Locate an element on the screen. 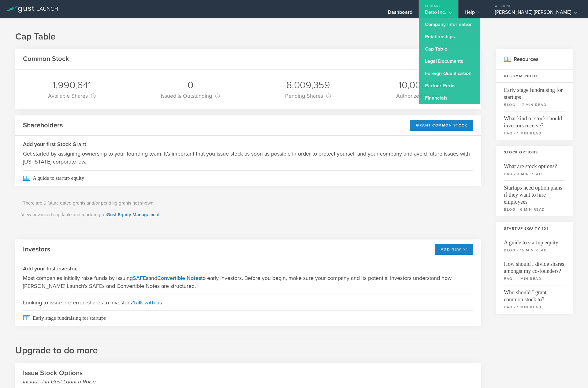 The width and height of the screenshot is (588, 388). small: faq - 3 min read is located at coordinates (535, 174).